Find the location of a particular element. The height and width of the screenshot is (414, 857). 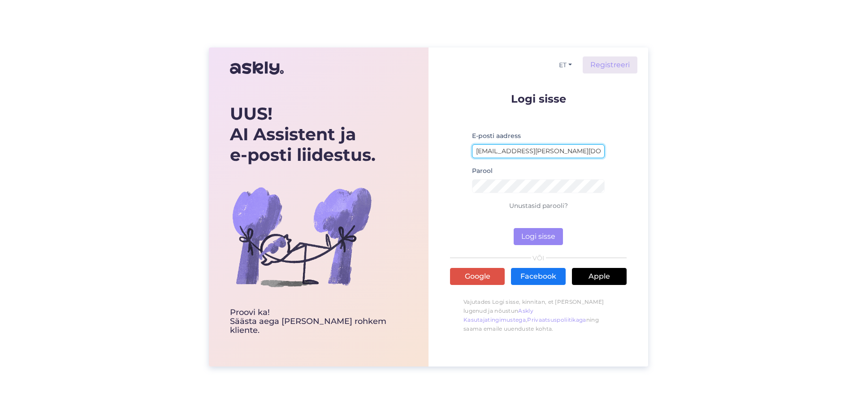

input: Sisesta e-posti aadress is located at coordinates (538, 151).